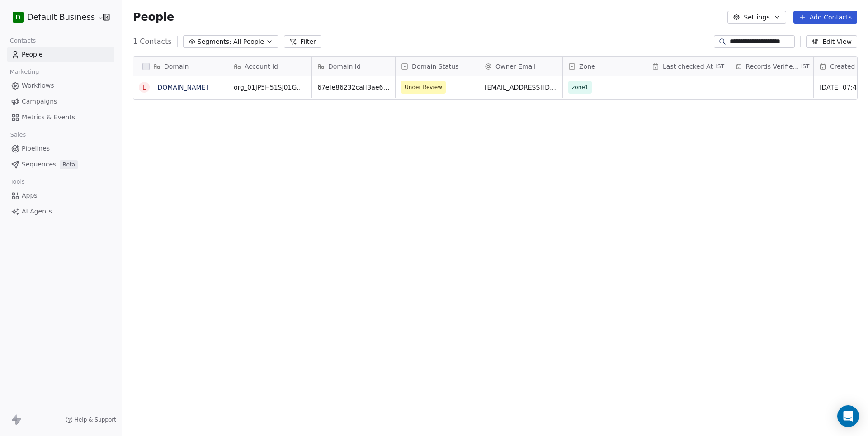 The image size is (868, 436). I want to click on span: Sales, so click(18, 135).